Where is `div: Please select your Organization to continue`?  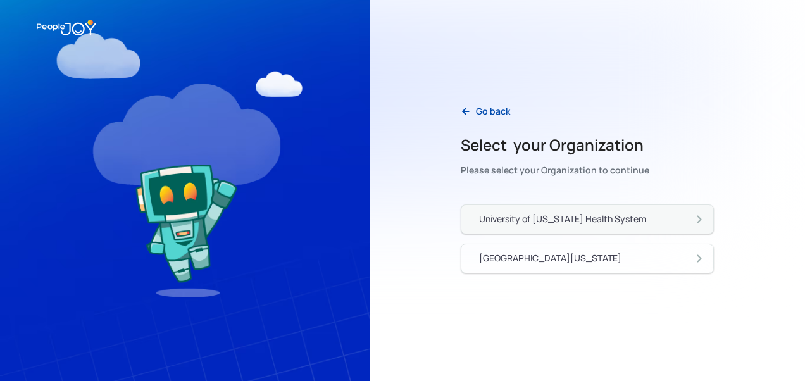 div: Please select your Organization to continue is located at coordinates (555, 170).